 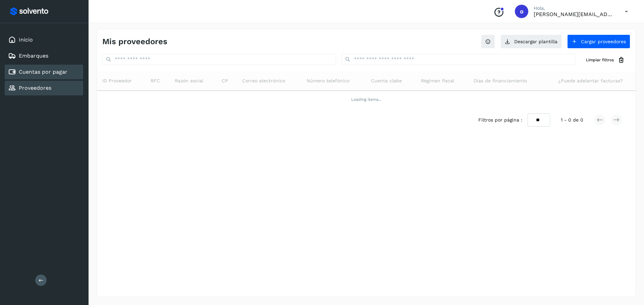 What do you see at coordinates (500, 81) in the screenshot?
I see `span: Días de financiamiento` at bounding box center [500, 81].